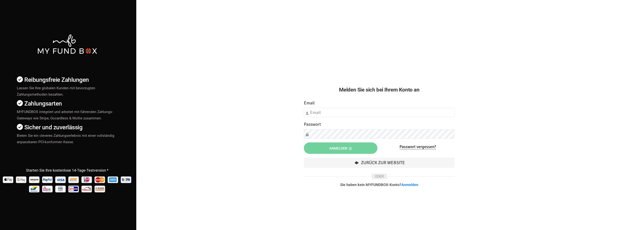 The width and height of the screenshot is (644, 230). What do you see at coordinates (126, 179) in the screenshot?
I see `img: sepa Pay` at bounding box center [126, 179].